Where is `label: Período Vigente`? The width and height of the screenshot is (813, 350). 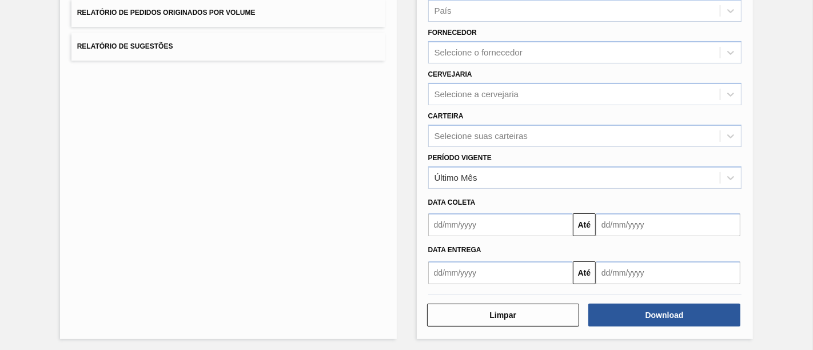
label: Período Vigente is located at coordinates (459, 158).